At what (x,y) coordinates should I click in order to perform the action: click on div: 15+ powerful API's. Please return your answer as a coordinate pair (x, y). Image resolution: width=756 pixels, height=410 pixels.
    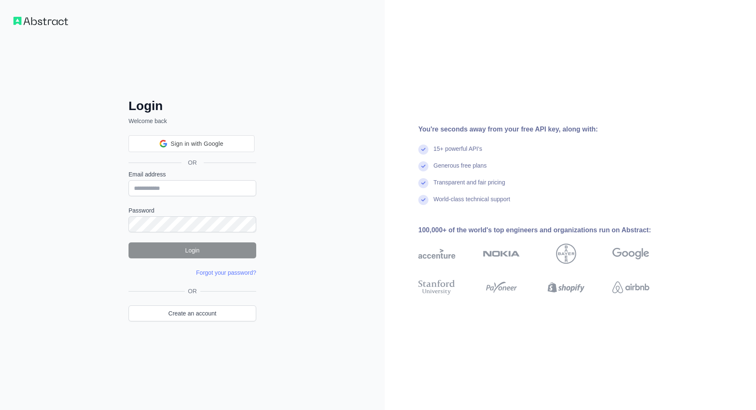
    Looking at the image, I should click on (458, 153).